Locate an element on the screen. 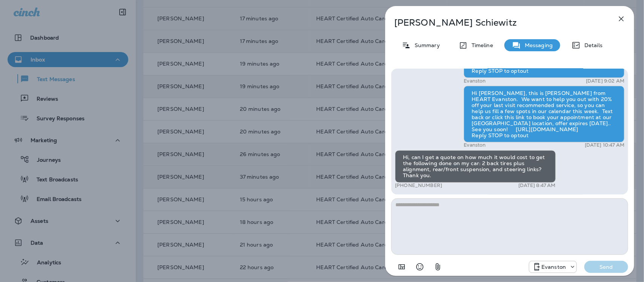 This screenshot has width=644, height=282. p: Timeline is located at coordinates (480, 45).